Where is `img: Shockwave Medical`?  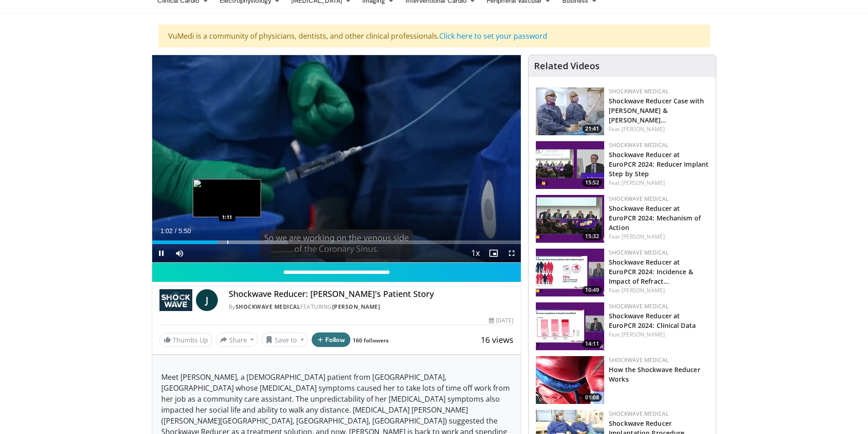
img: Shockwave Medical is located at coordinates (176, 300).